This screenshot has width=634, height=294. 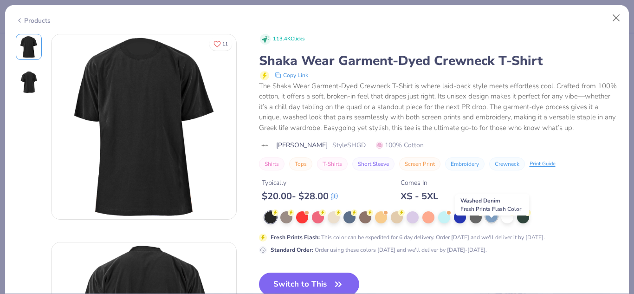 What do you see at coordinates (265, 146) in the screenshot?
I see `img: brand logo` at bounding box center [265, 146].